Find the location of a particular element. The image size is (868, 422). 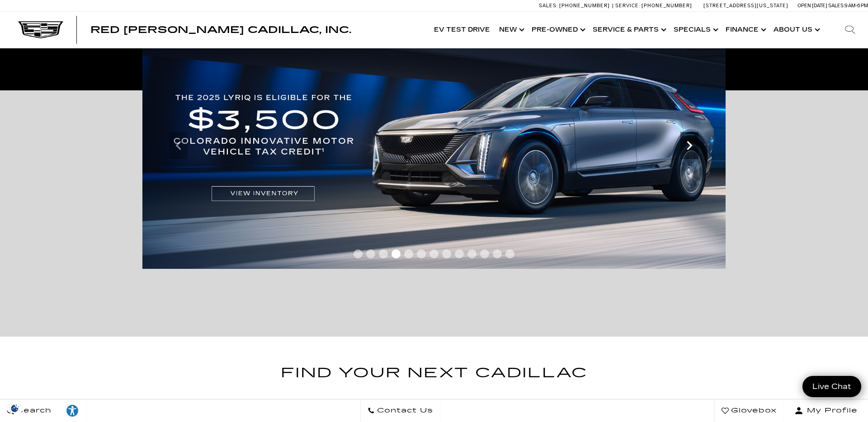

button: Open user profile menu is located at coordinates (826, 411).